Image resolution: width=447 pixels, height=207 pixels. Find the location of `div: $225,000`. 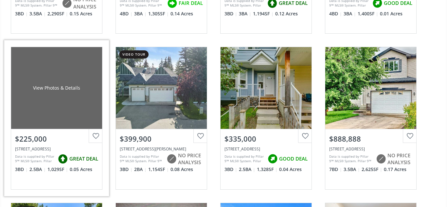

div: $225,000 is located at coordinates (57, 139).